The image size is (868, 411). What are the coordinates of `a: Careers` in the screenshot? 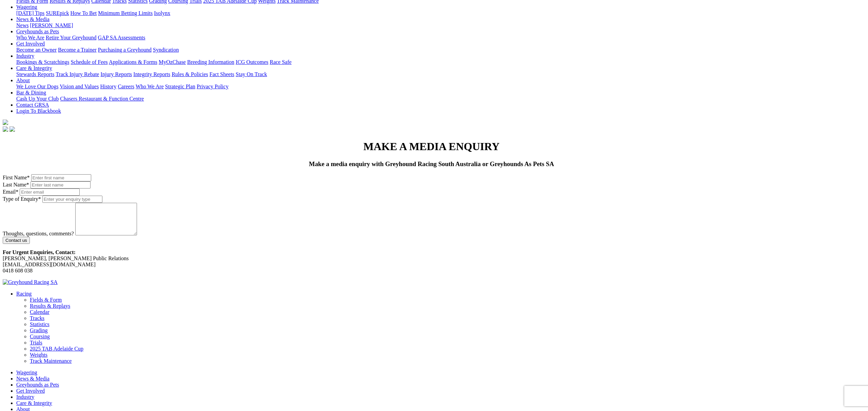 It's located at (126, 86).